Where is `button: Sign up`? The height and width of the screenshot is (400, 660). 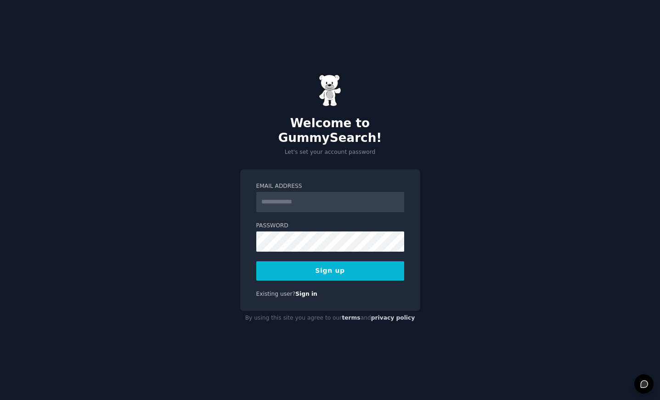 button: Sign up is located at coordinates (330, 271).